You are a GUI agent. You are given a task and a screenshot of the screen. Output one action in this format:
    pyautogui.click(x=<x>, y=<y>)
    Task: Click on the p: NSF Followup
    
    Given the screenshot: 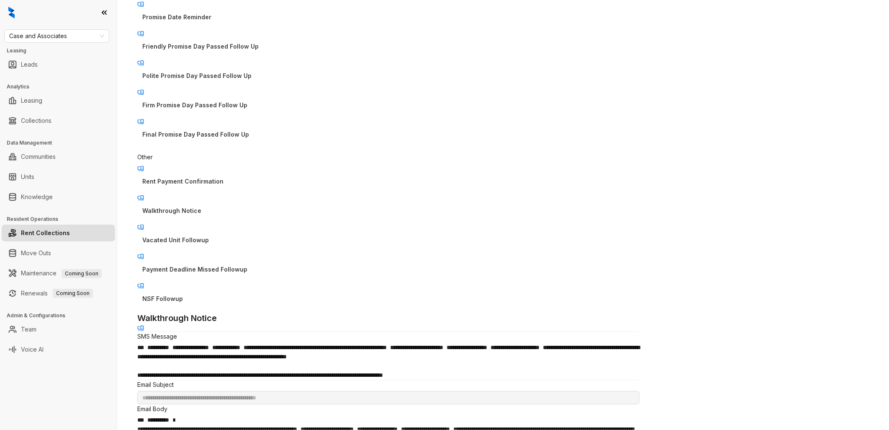 What is the action you would take?
    pyautogui.click(x=389, y=298)
    